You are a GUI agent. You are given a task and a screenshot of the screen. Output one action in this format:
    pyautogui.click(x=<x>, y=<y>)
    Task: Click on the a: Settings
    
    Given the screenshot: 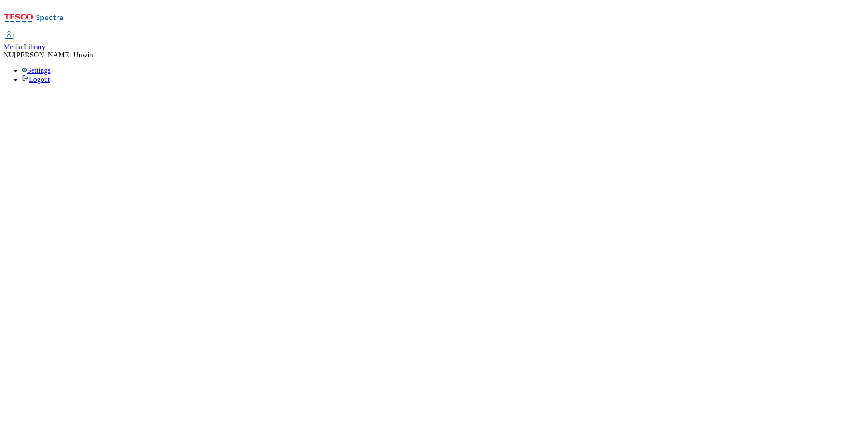 What is the action you would take?
    pyautogui.click(x=36, y=70)
    